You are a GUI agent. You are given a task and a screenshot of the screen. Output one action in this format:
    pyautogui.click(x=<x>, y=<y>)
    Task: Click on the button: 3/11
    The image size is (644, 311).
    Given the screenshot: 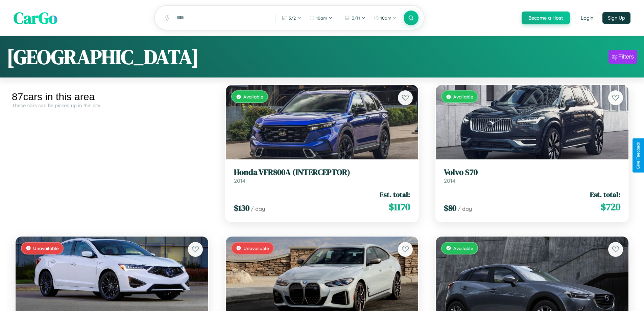 What is the action you would take?
    pyautogui.click(x=355, y=18)
    